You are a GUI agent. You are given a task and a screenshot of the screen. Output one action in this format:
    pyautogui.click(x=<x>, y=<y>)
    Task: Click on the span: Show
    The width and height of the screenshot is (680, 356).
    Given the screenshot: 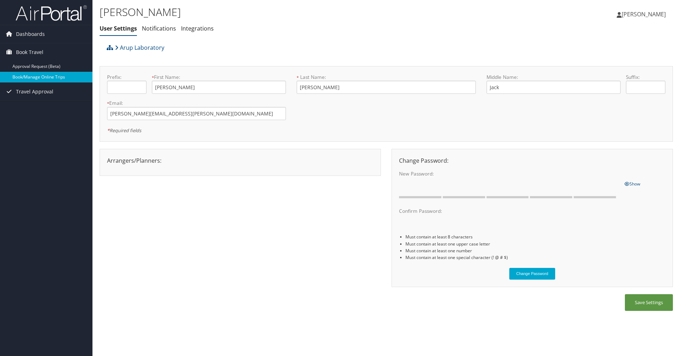 What is the action you would take?
    pyautogui.click(x=633, y=184)
    